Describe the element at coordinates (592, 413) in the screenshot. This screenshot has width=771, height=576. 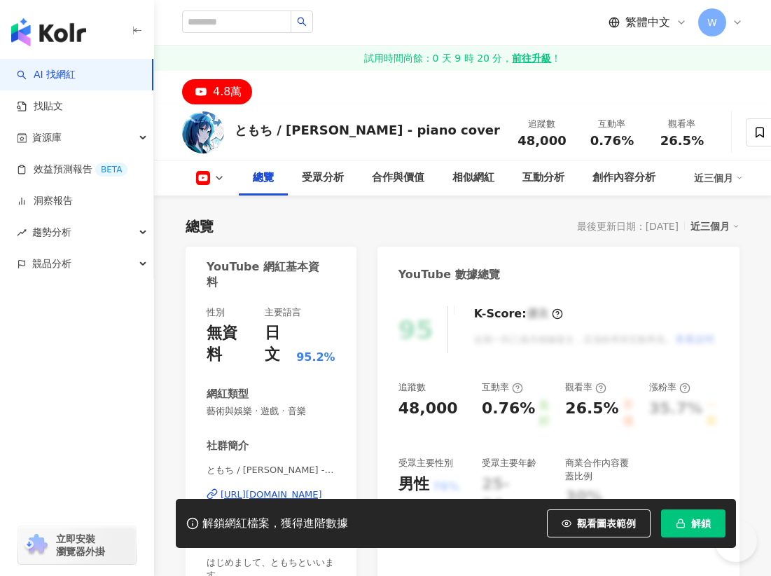
I see `div: 26.5%` at that location.